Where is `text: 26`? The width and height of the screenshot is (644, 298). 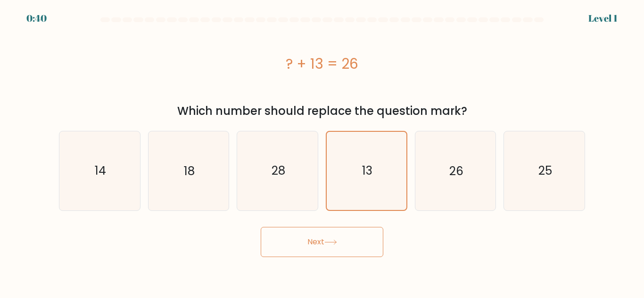 text: 26 is located at coordinates (457, 170).